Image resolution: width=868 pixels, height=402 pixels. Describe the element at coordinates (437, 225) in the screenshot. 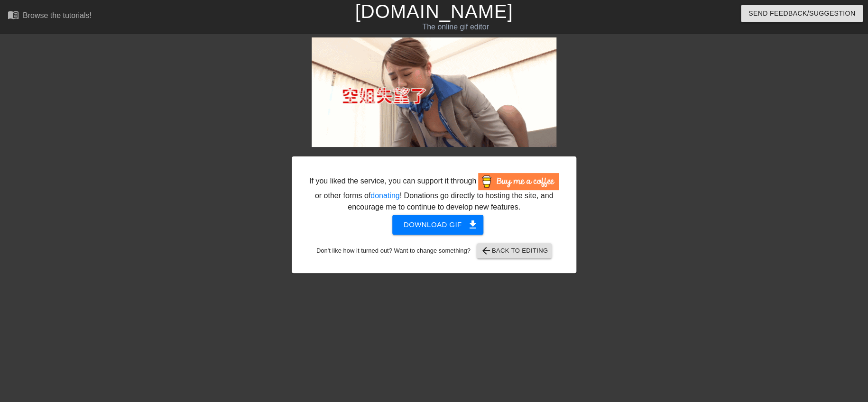

I see `span: Download gif` at that location.